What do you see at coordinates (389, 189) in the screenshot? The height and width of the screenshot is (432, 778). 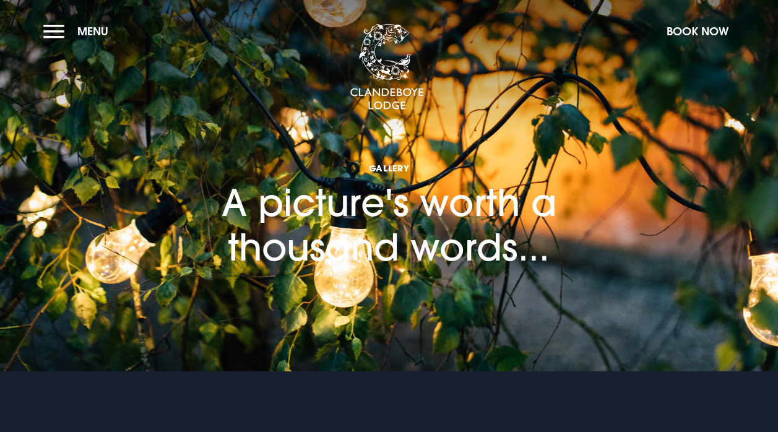 I see `h1: A picture's worth a thousand words...` at bounding box center [389, 189].